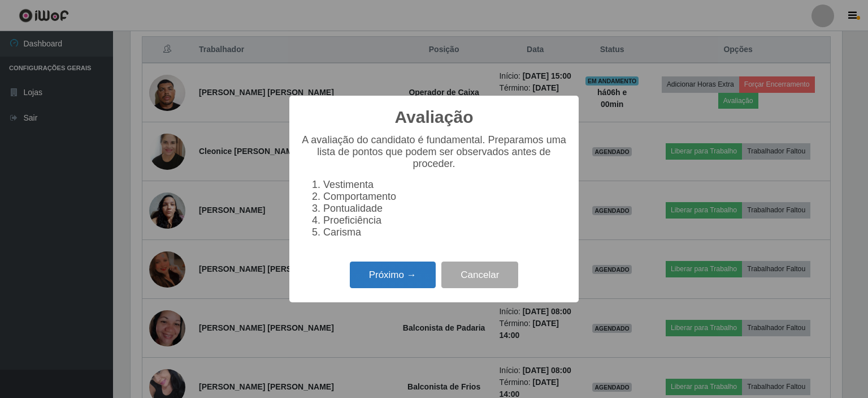 This screenshot has height=398, width=868. What do you see at coordinates (445, 196) in the screenshot?
I see `li: Comportamento` at bounding box center [445, 196].